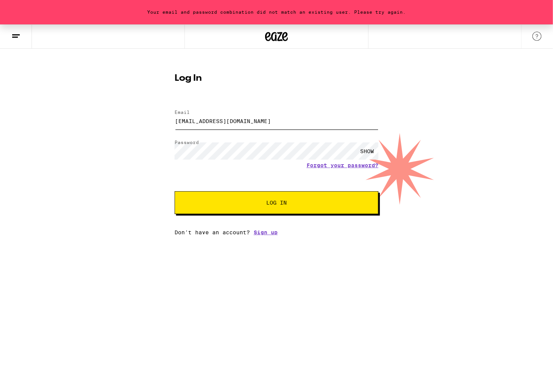 This screenshot has height=392, width=553. What do you see at coordinates (187, 142) in the screenshot?
I see `label: Password` at bounding box center [187, 142].